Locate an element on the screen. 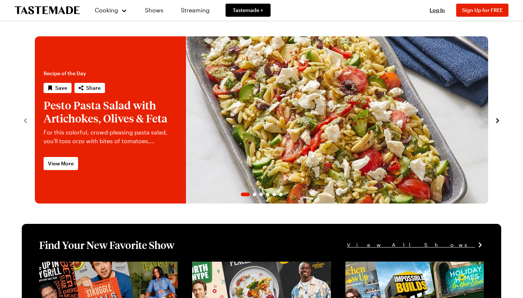 The width and height of the screenshot is (523, 298). span: Log In is located at coordinates (437, 10).